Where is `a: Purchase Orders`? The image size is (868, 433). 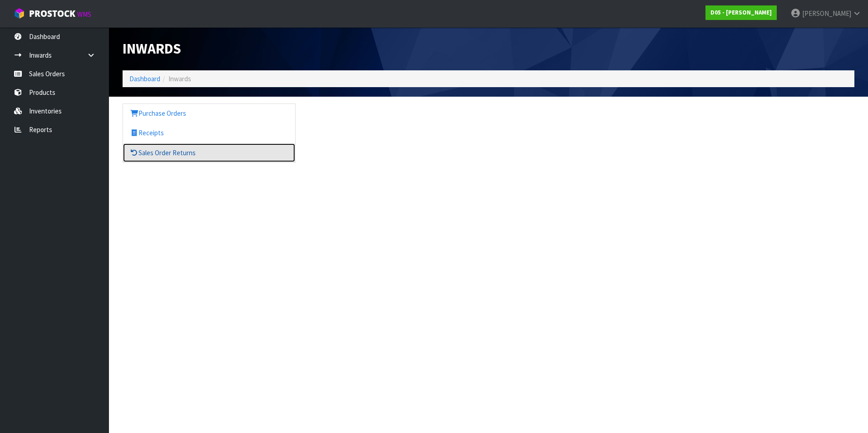
a: Purchase Orders is located at coordinates (209, 113).